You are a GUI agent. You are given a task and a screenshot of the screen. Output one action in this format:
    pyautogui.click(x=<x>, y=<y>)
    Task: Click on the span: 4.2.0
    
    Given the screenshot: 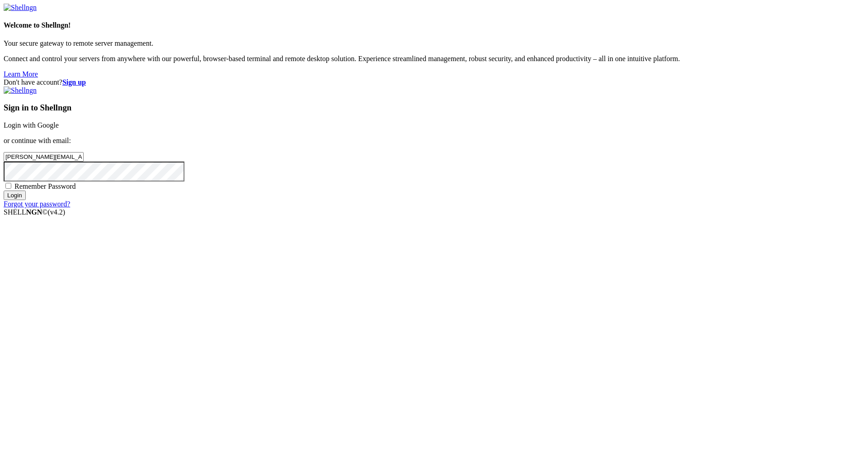 What is the action you would take?
    pyautogui.click(x=57, y=212)
    